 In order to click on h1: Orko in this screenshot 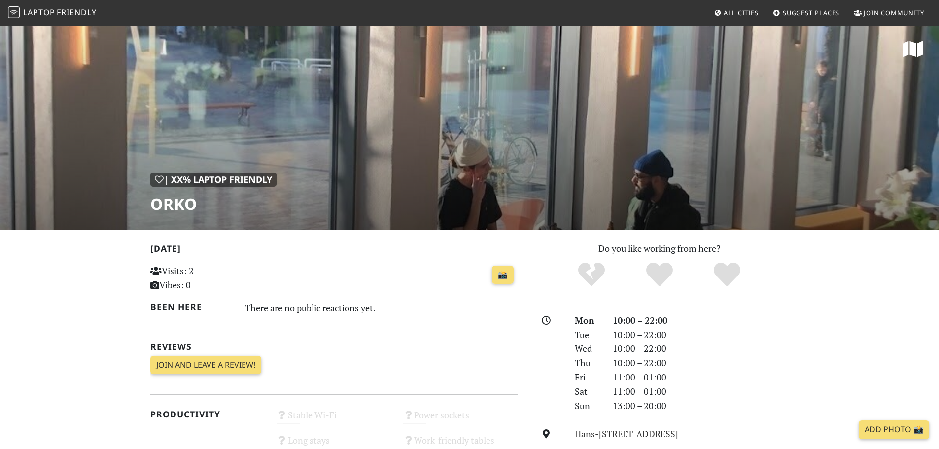, I will do `click(213, 204)`.